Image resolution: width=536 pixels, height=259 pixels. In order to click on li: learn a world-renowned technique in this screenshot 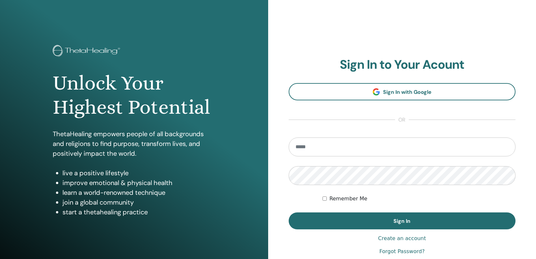, I will do `click(139, 192)`.